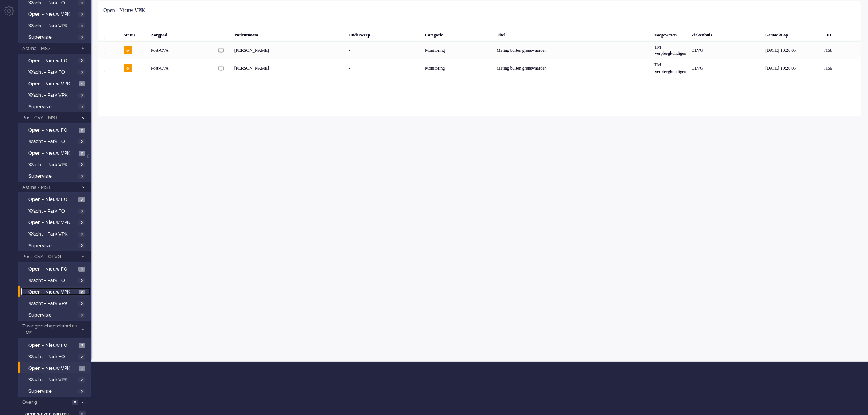  Describe the element at coordinates (82, 345) in the screenshot. I see `span: 3` at that location.